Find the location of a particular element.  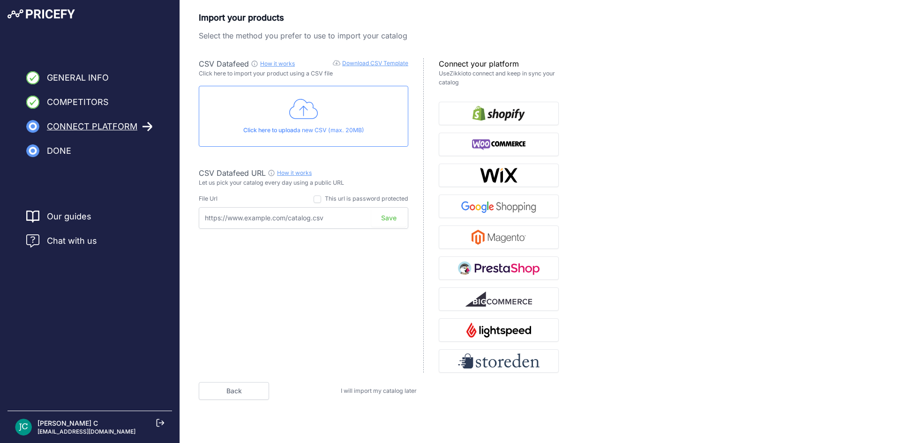

img: PrestaShop is located at coordinates (499, 268).